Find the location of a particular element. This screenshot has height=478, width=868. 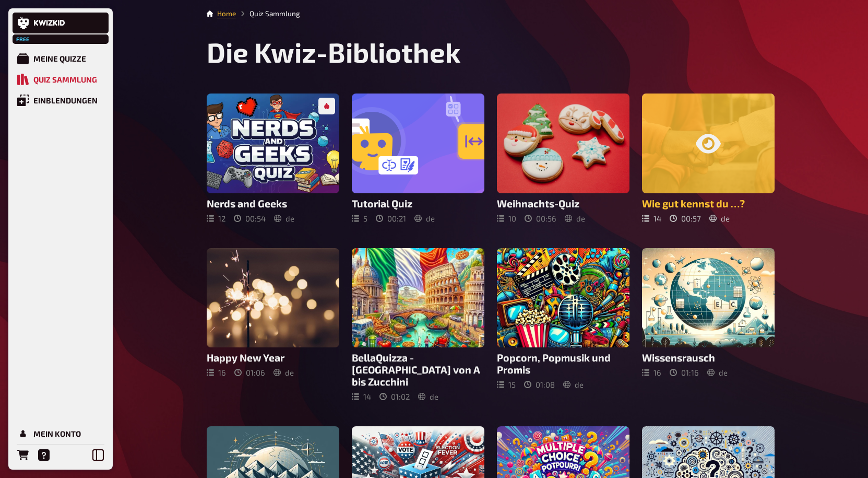

div: 00 : 57 is located at coordinates (685, 218).